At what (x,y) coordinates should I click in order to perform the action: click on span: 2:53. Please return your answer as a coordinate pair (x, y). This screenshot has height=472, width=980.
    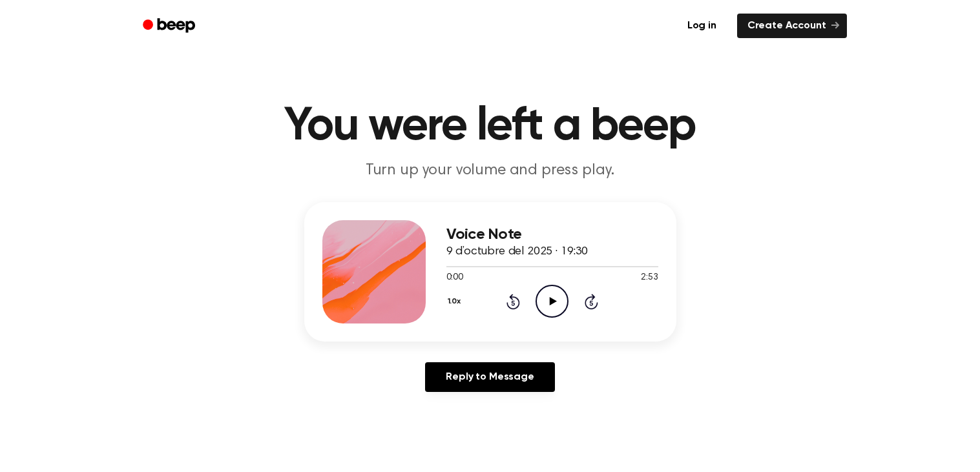
    Looking at the image, I should click on (649, 278).